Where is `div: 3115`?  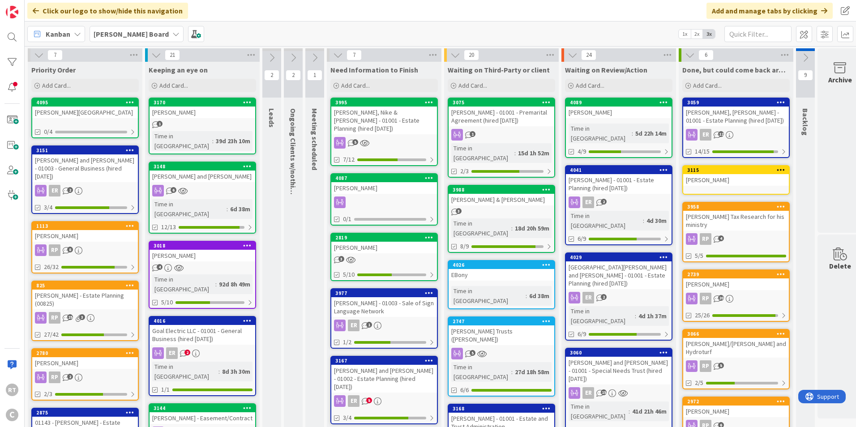 div: 3115 is located at coordinates (738, 170).